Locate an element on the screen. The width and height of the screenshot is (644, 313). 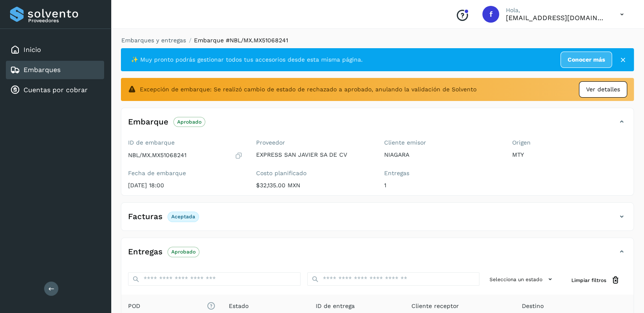
p: Hola, is located at coordinates (556, 10).